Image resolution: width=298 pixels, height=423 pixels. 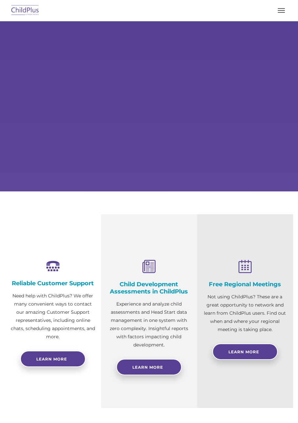 What do you see at coordinates (53, 283) in the screenshot?
I see `h4: Reliable Customer Support` at bounding box center [53, 283].